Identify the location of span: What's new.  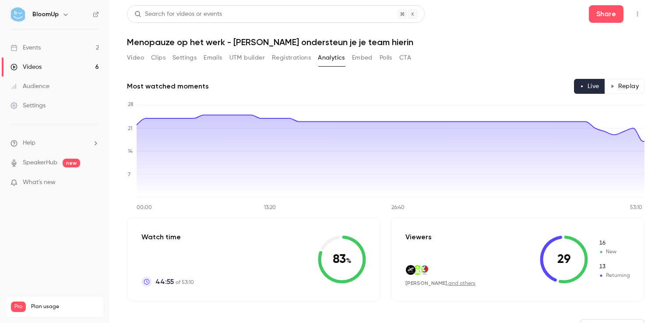
(39, 182).